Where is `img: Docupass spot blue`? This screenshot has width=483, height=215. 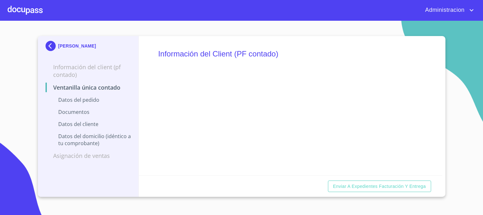
img: Docupass spot blue is located at coordinates (52, 46).